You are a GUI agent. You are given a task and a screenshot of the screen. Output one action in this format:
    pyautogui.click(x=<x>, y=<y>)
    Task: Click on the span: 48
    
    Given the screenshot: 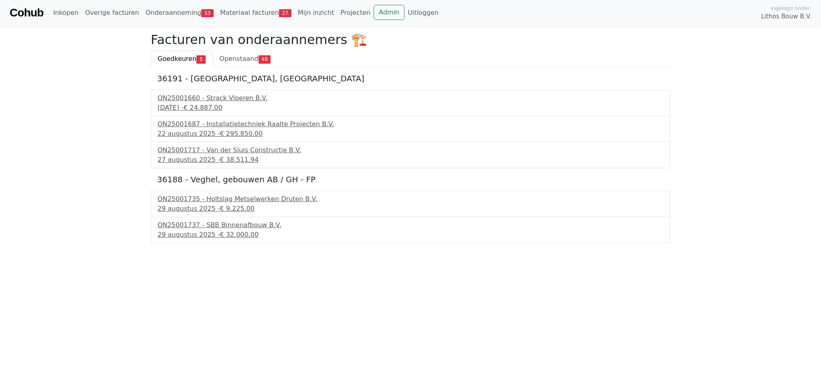 What is the action you would take?
    pyautogui.click(x=265, y=59)
    